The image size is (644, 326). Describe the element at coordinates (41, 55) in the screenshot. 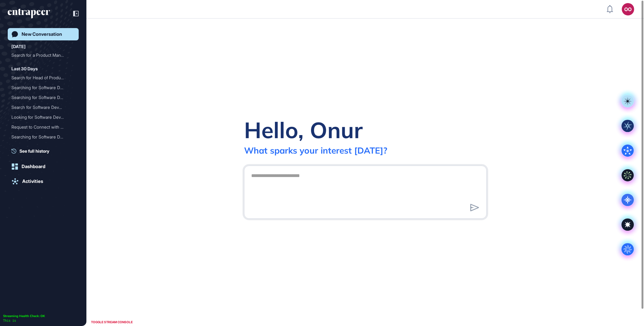

I see `div: Search for a Product Mana...` at that location.